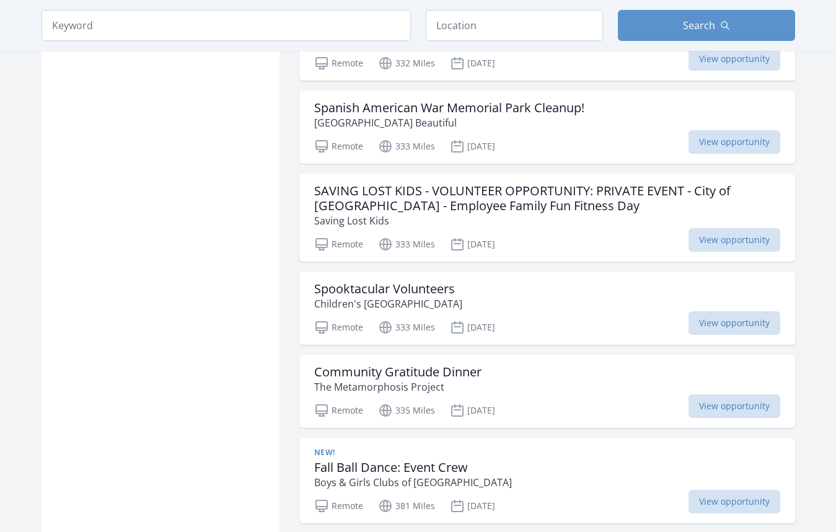 Image resolution: width=836 pixels, height=532 pixels. Describe the element at coordinates (707, 25) in the screenshot. I see `button: Search` at that location.